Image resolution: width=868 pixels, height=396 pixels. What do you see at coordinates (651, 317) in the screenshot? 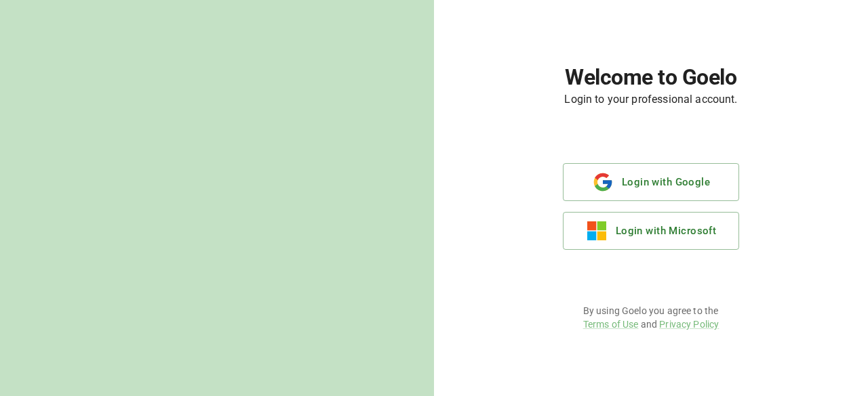
I see `p: By using Goelo you agree to the and` at bounding box center [651, 317].